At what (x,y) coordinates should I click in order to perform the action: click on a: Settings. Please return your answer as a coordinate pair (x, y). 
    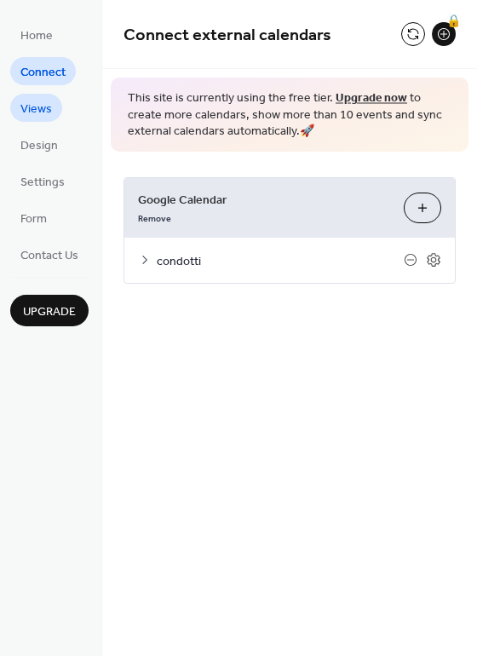
    Looking at the image, I should click on (43, 181).